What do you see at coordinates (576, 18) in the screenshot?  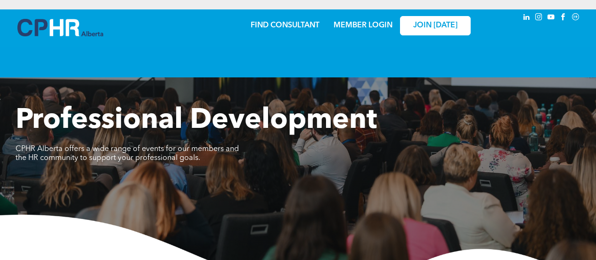 I see `a: Social network` at bounding box center [576, 18].